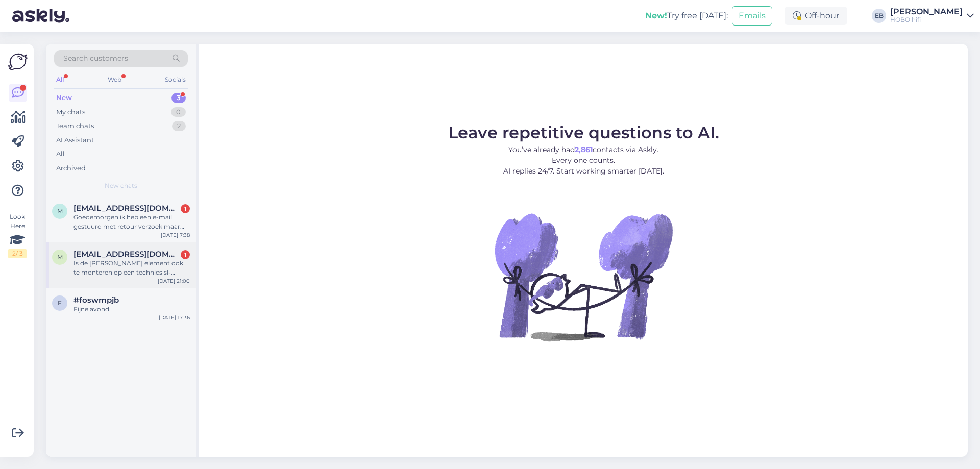  What do you see at coordinates (656, 15) in the screenshot?
I see `b: New!` at bounding box center [656, 15].